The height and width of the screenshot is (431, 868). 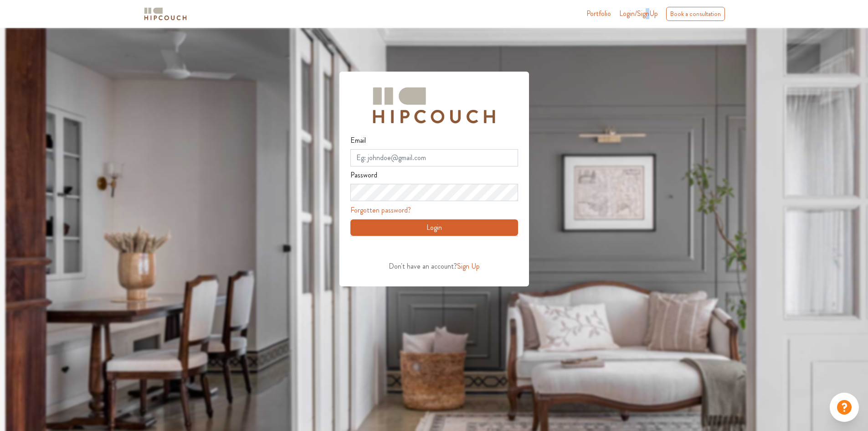 I want to click on a: Portfolio, so click(x=598, y=14).